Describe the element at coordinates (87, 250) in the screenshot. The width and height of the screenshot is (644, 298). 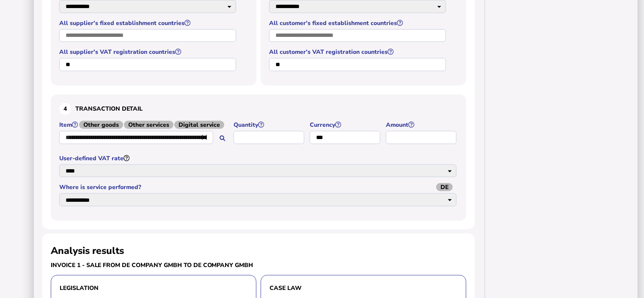
I see `h2: Analysis results` at that location.